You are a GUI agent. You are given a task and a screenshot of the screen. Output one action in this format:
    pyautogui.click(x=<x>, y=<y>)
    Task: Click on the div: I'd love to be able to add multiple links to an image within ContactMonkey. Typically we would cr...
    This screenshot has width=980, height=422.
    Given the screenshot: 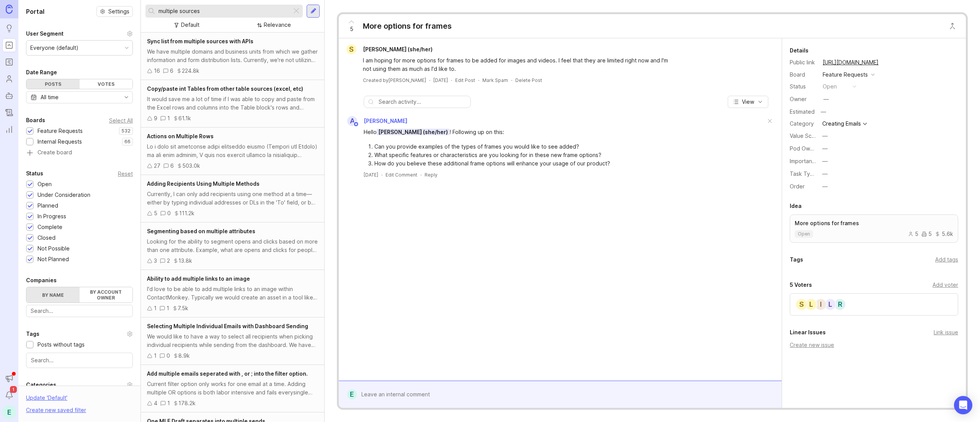 What is the action you would take?
    pyautogui.click(x=232, y=293)
    